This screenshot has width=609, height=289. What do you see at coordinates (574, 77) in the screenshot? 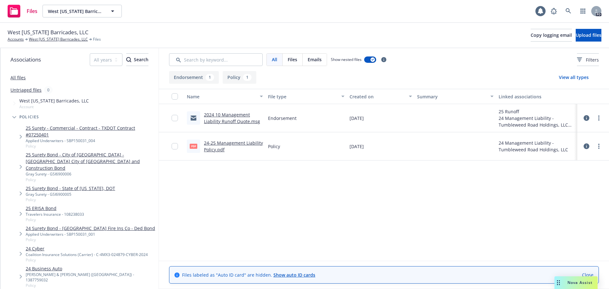
I see `button: View all types` at bounding box center [574, 77].